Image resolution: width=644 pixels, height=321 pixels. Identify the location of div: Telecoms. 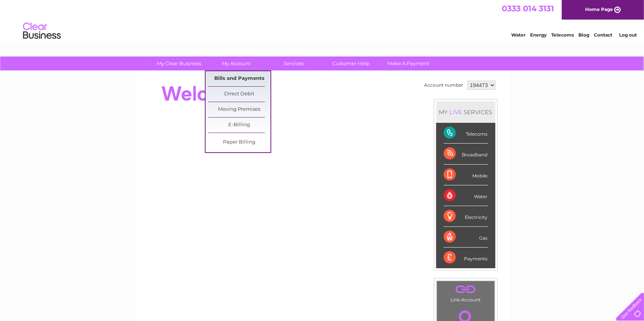
(465, 133).